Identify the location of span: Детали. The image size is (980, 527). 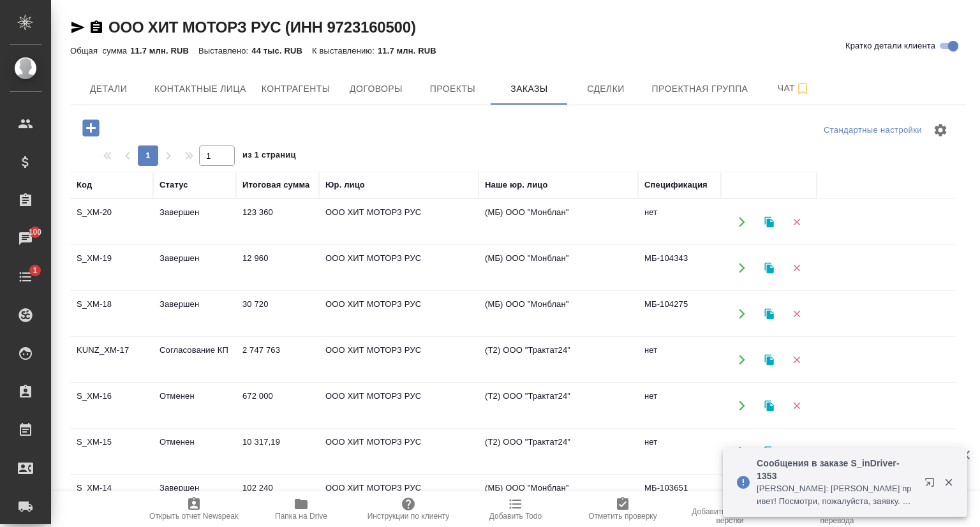
(109, 89).